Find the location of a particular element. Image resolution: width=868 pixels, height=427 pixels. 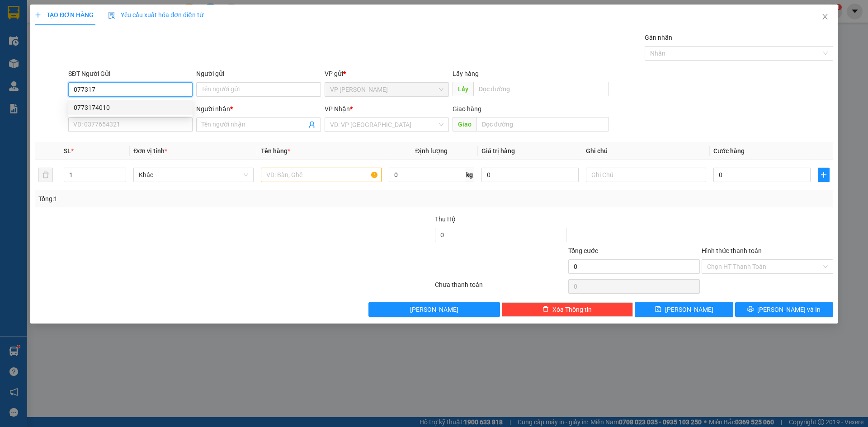

span: SL is located at coordinates (67, 151).